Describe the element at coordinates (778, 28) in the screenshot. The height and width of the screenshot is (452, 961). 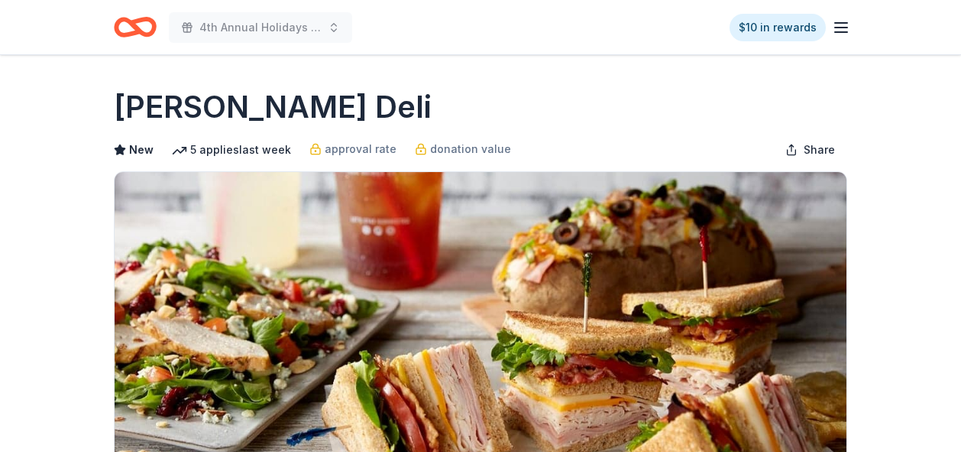
I see `a: $10 in rewards` at that location.